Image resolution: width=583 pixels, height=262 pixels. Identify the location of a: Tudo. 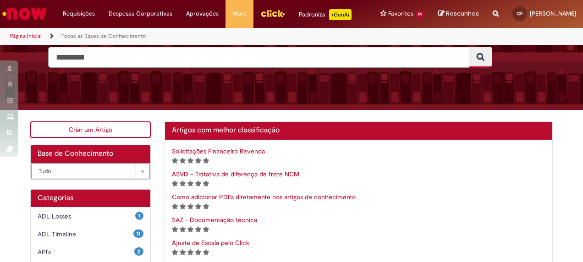
(90, 171).